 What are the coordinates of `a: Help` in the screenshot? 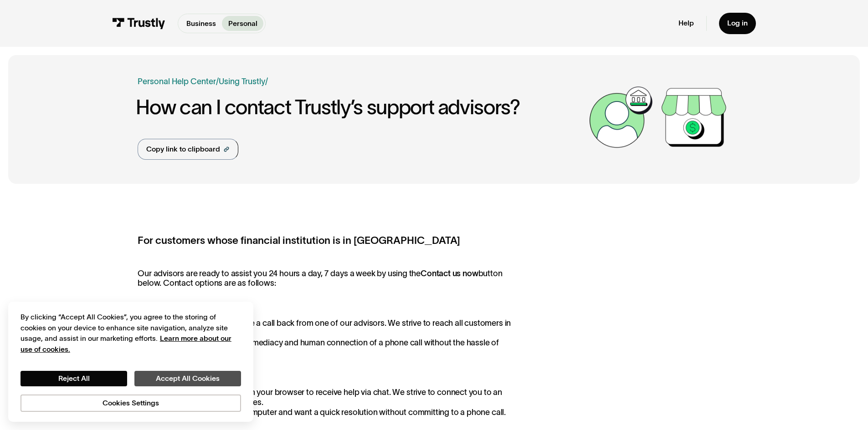 It's located at (686, 23).